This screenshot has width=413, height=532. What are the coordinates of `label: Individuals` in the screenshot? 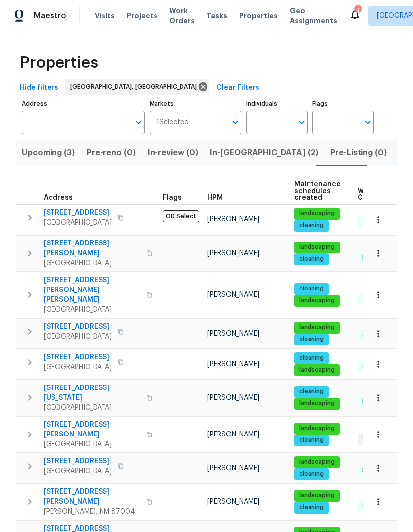 It's located at (277, 104).